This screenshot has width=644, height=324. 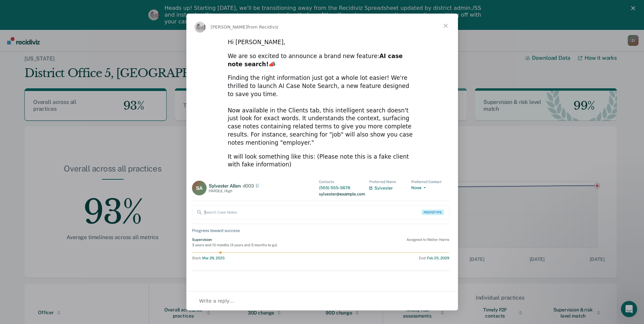 I want to click on div: It will look something like this: (Please note this is a fake client with fake information), so click(x=322, y=161).